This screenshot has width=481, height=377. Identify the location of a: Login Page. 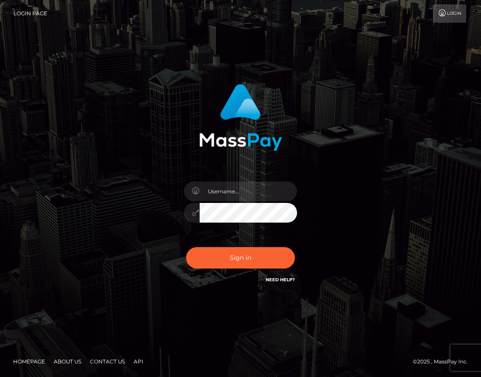
(30, 14).